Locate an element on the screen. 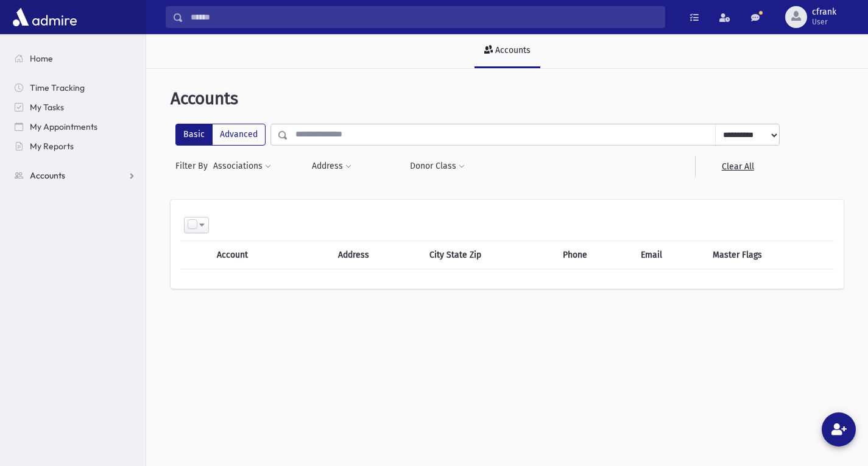 This screenshot has width=868, height=466. th: Address is located at coordinates (376, 255).